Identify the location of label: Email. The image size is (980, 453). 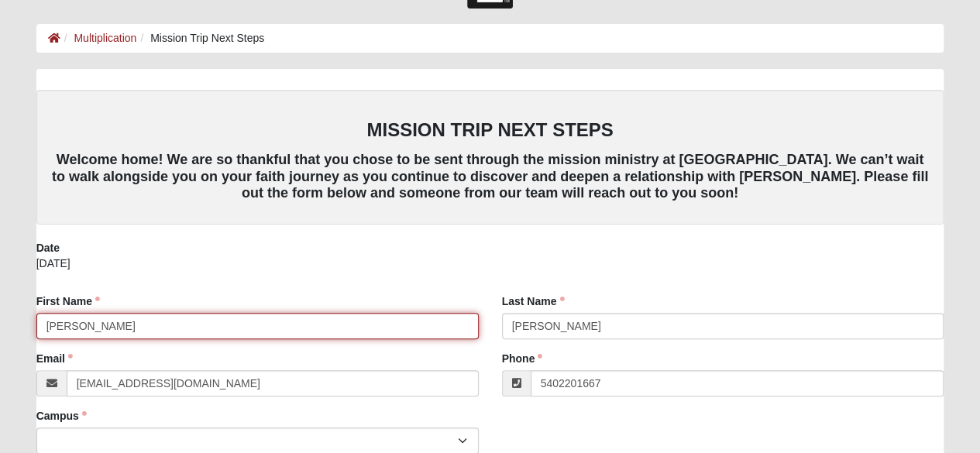
(54, 359).